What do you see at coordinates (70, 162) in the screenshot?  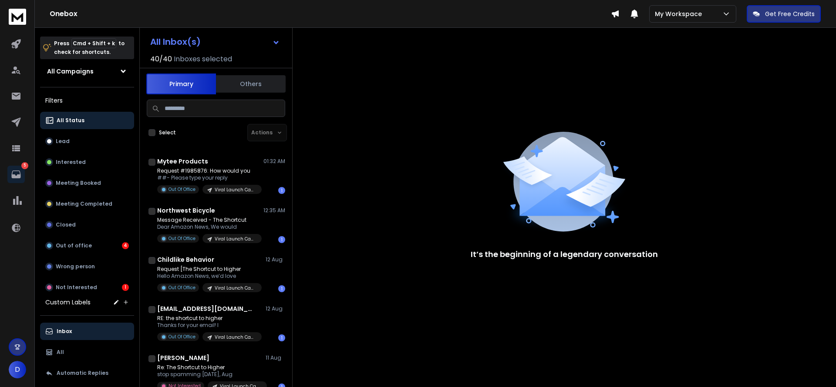 I see `p: Interested` at bounding box center [70, 162].